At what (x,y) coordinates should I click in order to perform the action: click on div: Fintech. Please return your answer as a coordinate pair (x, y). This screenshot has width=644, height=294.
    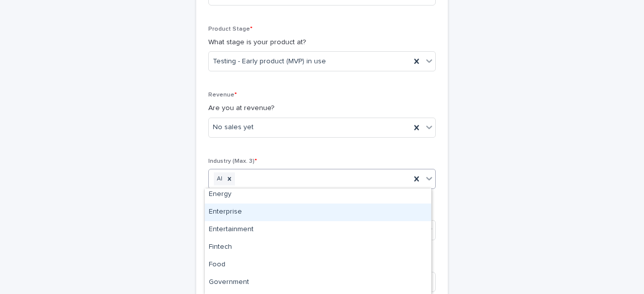
    Looking at the image, I should click on (318, 247).